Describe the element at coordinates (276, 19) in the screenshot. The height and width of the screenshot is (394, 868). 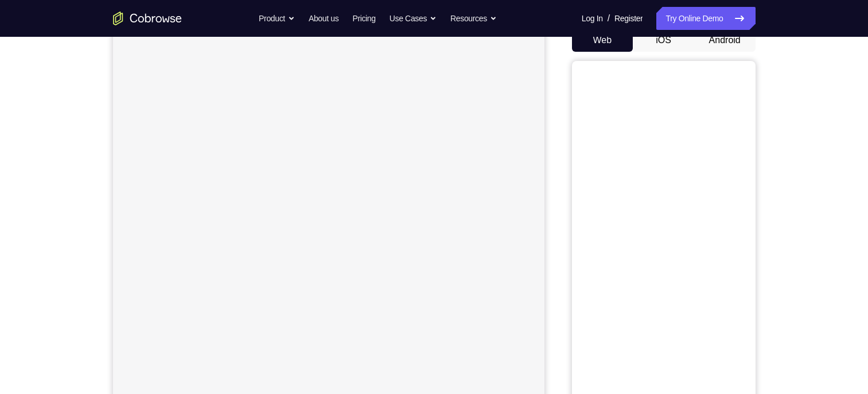
I see `button: Product` at that location.